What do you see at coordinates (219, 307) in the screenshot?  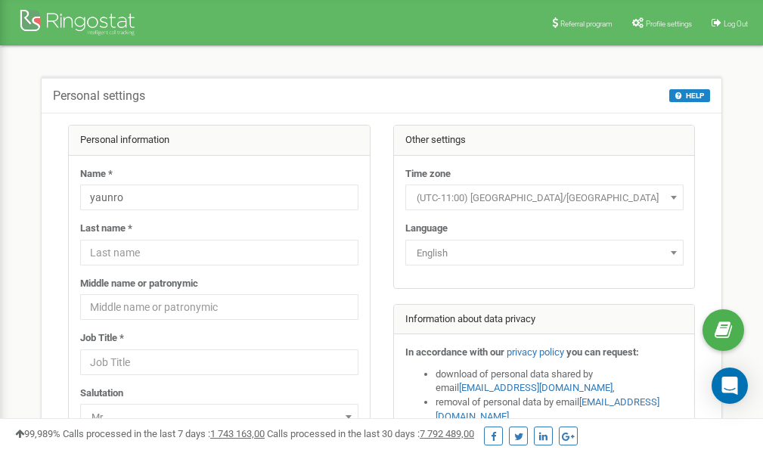 I see `input: Middle name or patronymic` at bounding box center [219, 307].